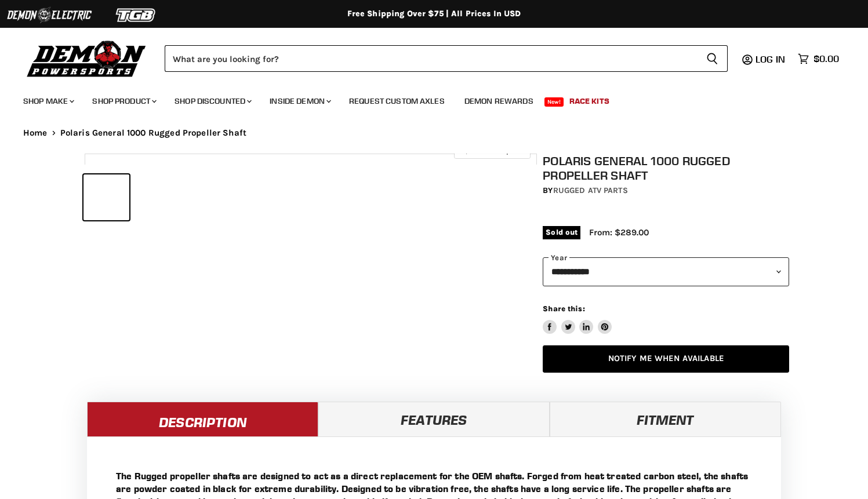 The width and height of the screenshot is (868, 499). Describe the element at coordinates (49, 15) in the screenshot. I see `img: Demon Electric Logo 2` at that location.